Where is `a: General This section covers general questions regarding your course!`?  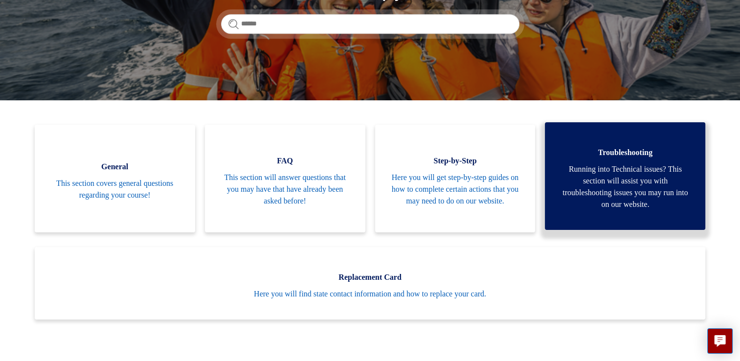
a: General This section covers general questions regarding your course! is located at coordinates (115, 178).